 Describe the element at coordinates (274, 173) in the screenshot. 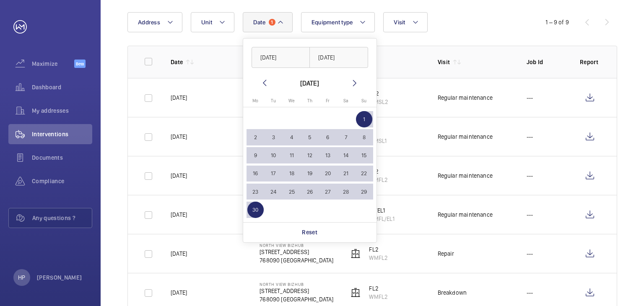

I see `button: June 17, 2025` at that location.